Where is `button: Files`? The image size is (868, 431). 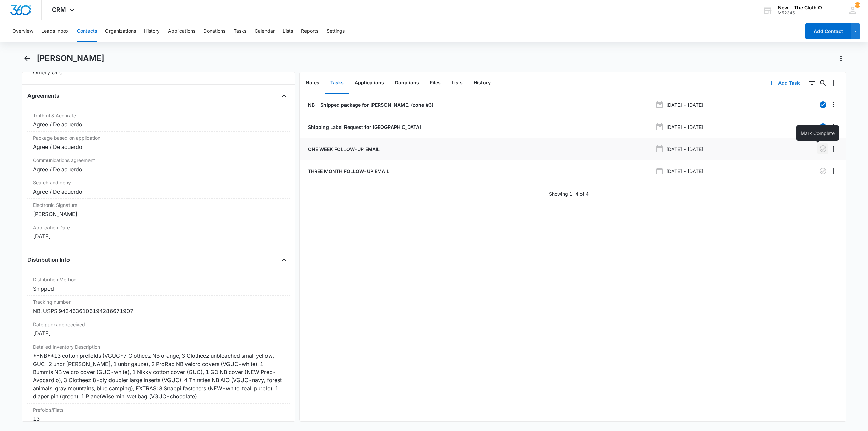
button: Files is located at coordinates (435, 83).